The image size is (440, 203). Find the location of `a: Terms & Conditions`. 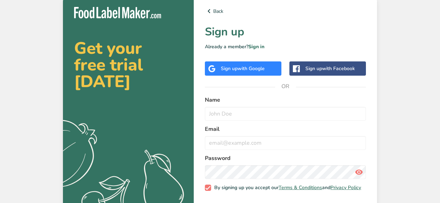

a: Terms & Conditions is located at coordinates (300, 188).